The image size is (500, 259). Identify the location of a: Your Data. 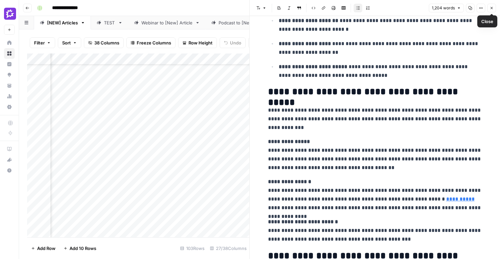
(9, 86).